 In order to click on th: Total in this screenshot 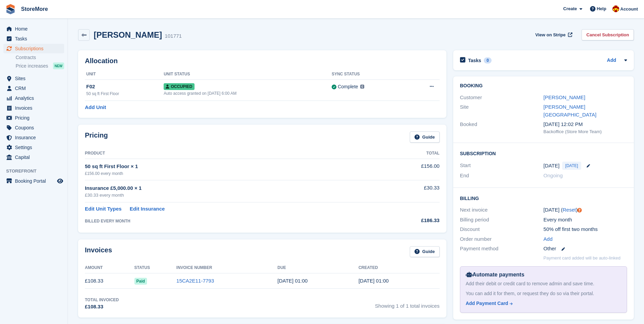, I will do `click(406, 154)`.